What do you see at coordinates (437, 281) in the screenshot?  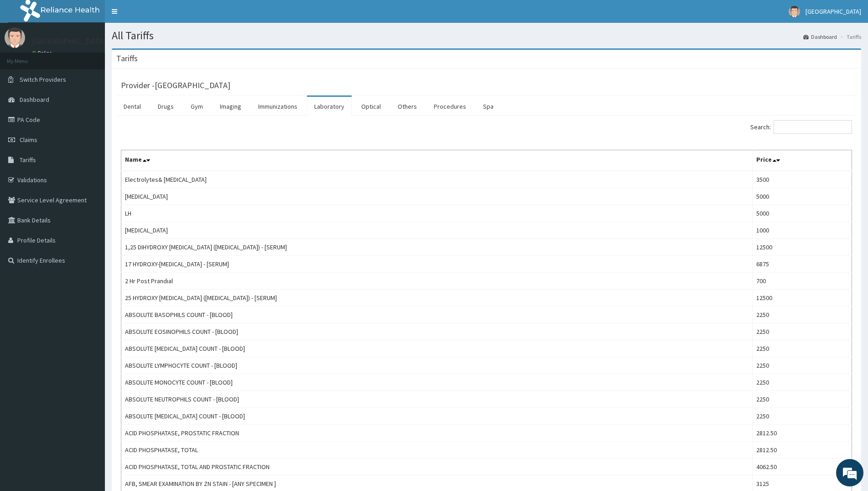 I see `td: 2 Hr Post Prandial` at bounding box center [437, 281].